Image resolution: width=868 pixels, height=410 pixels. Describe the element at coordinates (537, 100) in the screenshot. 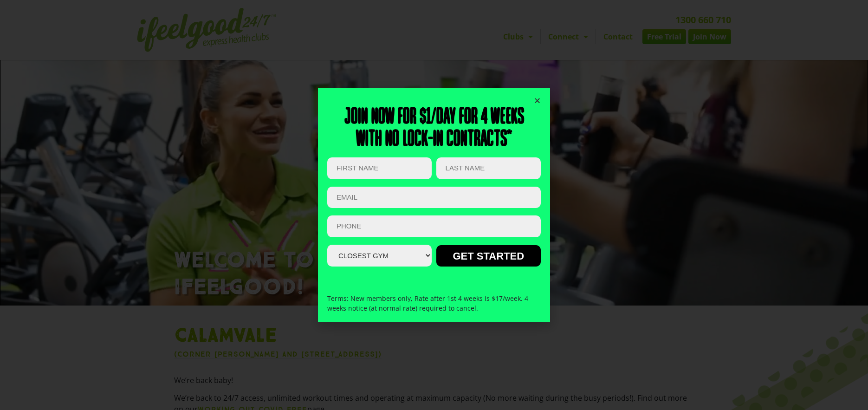

I see `a: Close` at that location.